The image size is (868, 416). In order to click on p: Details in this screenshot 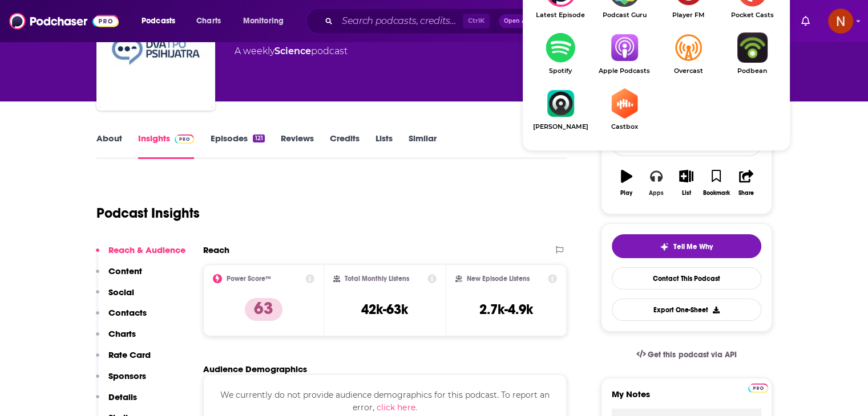, I will do `click(123, 397)`.